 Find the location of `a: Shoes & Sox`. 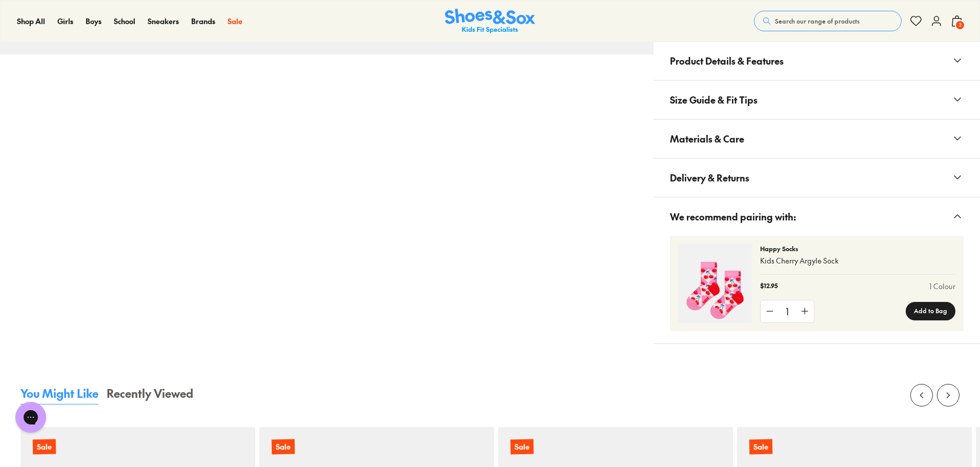

a: Shoes & Sox is located at coordinates (490, 21).